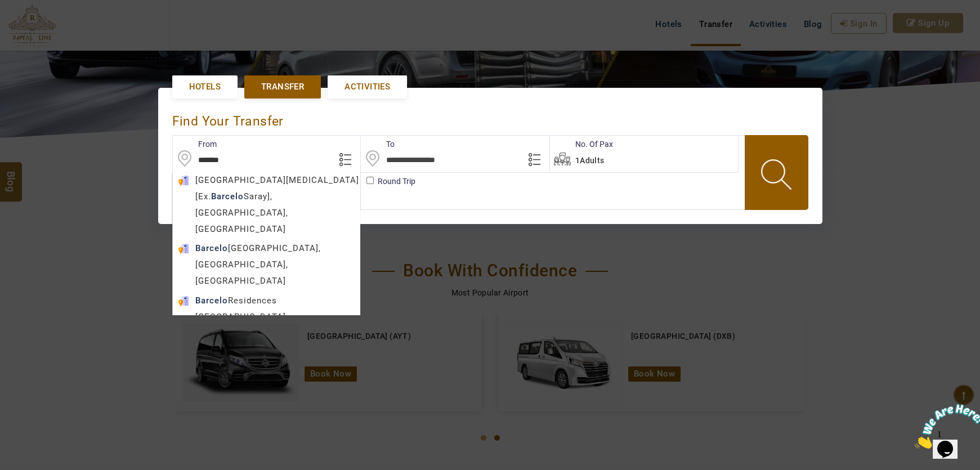  What do you see at coordinates (205, 87) in the screenshot?
I see `a: Hotels` at bounding box center [205, 87].